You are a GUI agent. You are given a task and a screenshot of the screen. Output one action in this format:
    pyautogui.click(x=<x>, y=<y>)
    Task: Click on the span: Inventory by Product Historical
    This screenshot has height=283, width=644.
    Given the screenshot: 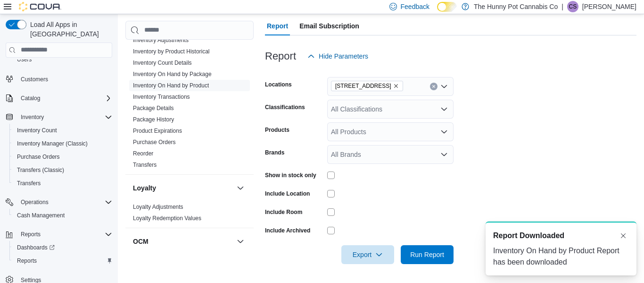 What is the action you would take?
    pyautogui.click(x=171, y=52)
    